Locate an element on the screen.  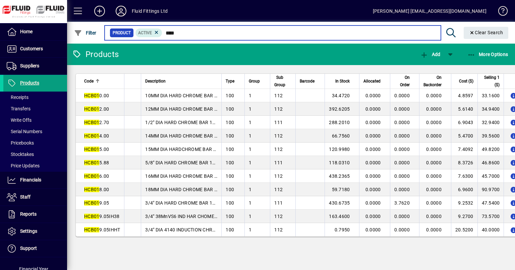
span: Products is located at coordinates (30, 83).